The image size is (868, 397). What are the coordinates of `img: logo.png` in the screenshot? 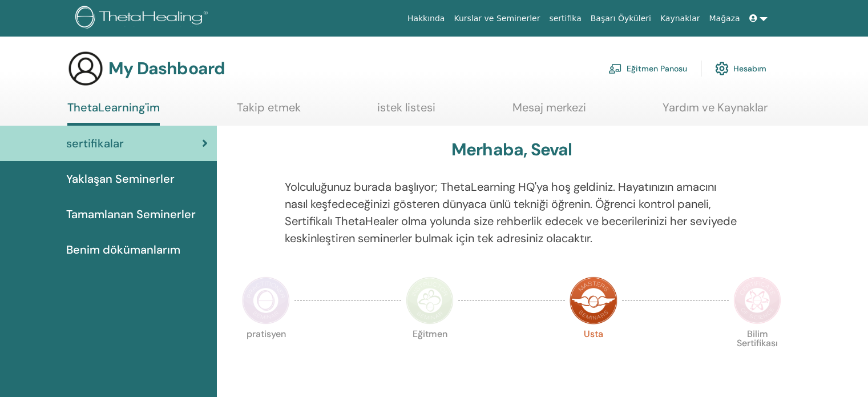 It's located at (143, 18).